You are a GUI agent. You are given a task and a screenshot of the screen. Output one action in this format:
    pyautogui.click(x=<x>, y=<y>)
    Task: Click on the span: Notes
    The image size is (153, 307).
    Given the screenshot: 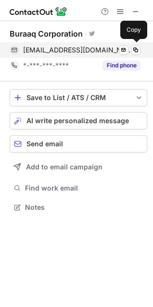 What is the action you would take?
    pyautogui.click(x=84, y=207)
    